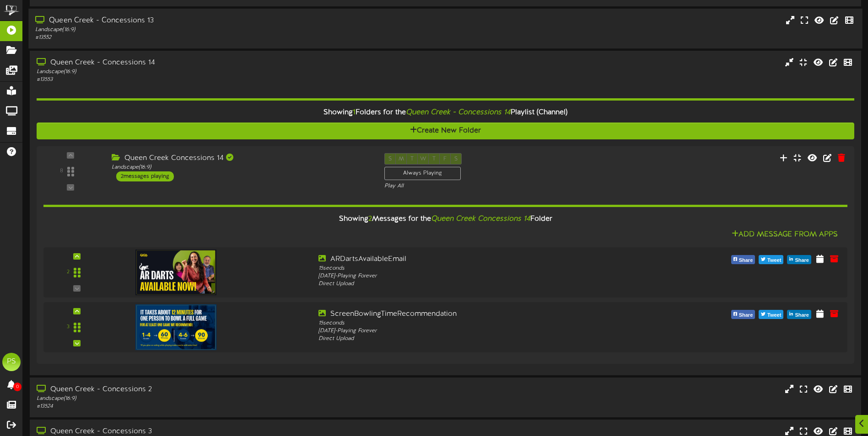 The image size is (868, 436). I want to click on div: Queen Creek - Concessions 13, so click(202, 21).